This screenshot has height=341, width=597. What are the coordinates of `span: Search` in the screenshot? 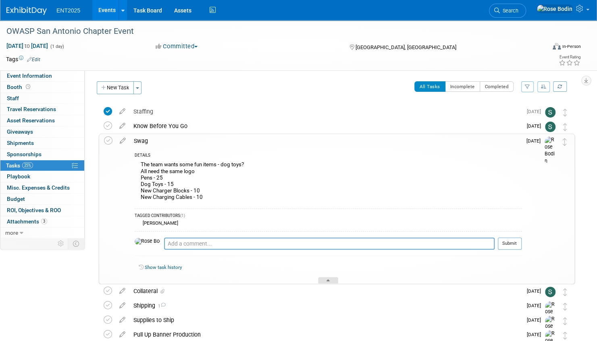 It's located at (509, 10).